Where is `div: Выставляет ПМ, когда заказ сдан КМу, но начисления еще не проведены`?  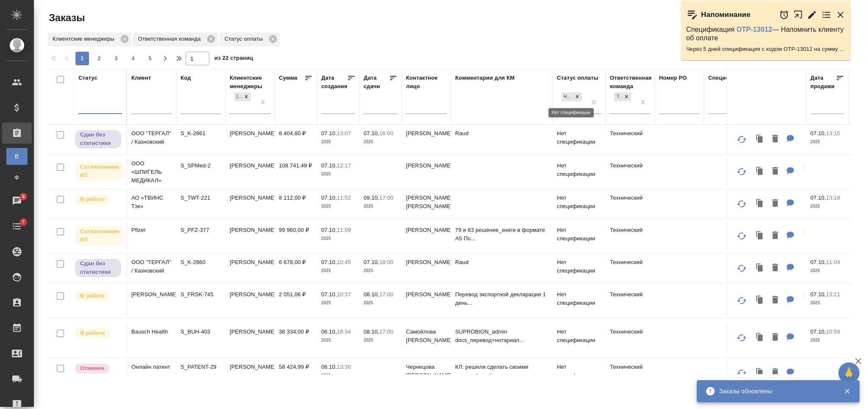
div: Выставляет ПМ, когда заказ сдан КМу, но начисления еще не проведены is located at coordinates (98, 268).